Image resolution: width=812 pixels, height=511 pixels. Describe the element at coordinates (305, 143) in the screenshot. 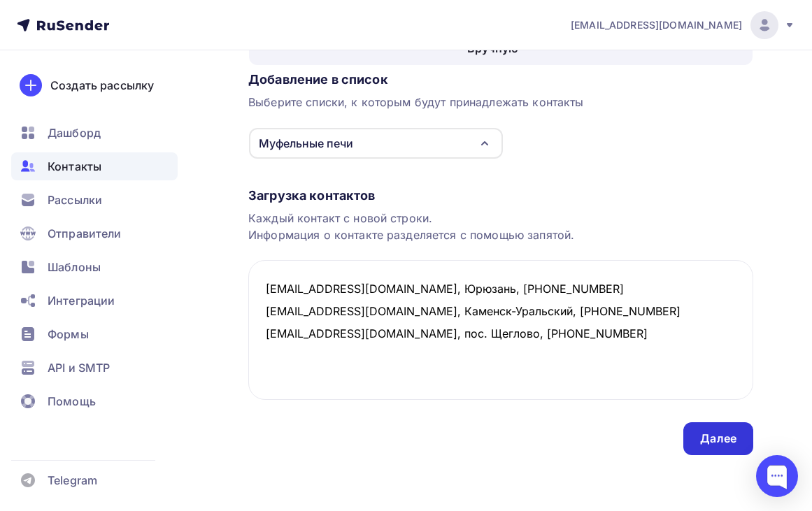

I see `div: Муфельные печи` at that location.